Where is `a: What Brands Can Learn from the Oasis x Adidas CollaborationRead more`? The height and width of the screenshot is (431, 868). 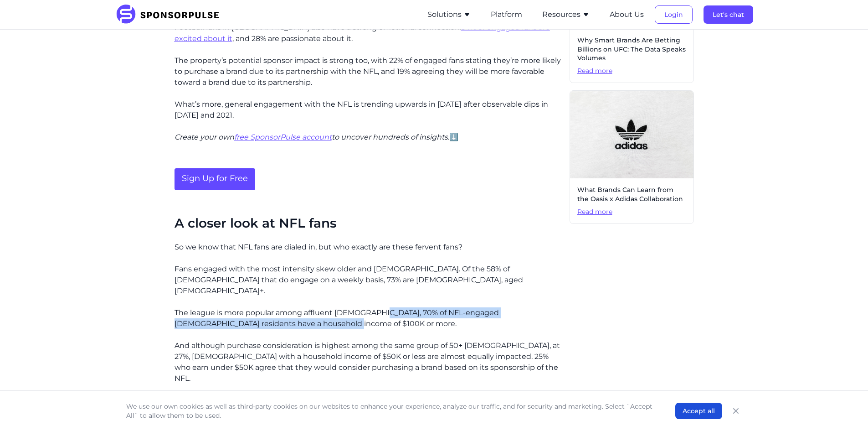
a: What Brands Can Learn from the Oasis x Adidas CollaborationRead more is located at coordinates (632, 157).